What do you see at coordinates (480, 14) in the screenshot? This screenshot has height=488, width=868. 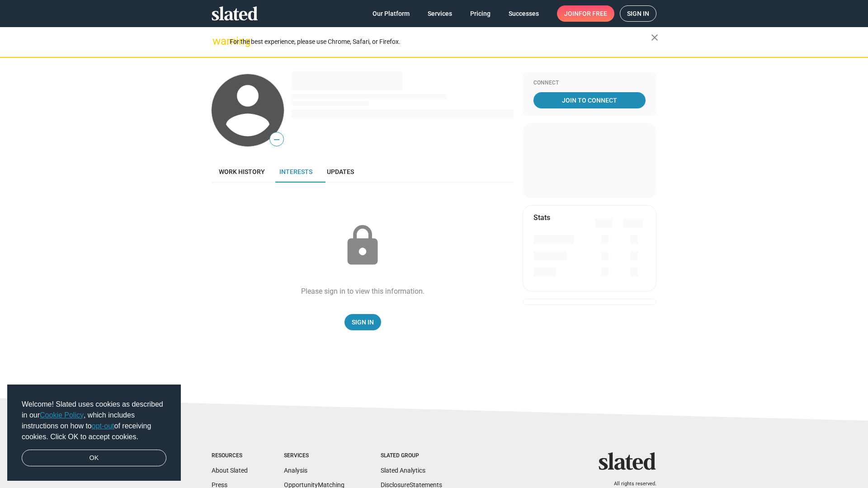 I see `span: Pricing` at bounding box center [480, 14].